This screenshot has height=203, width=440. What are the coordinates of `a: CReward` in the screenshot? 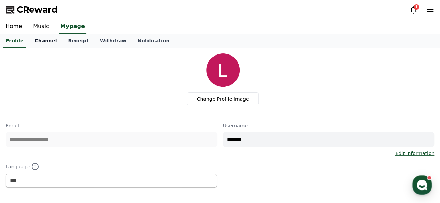 It's located at (32, 10).